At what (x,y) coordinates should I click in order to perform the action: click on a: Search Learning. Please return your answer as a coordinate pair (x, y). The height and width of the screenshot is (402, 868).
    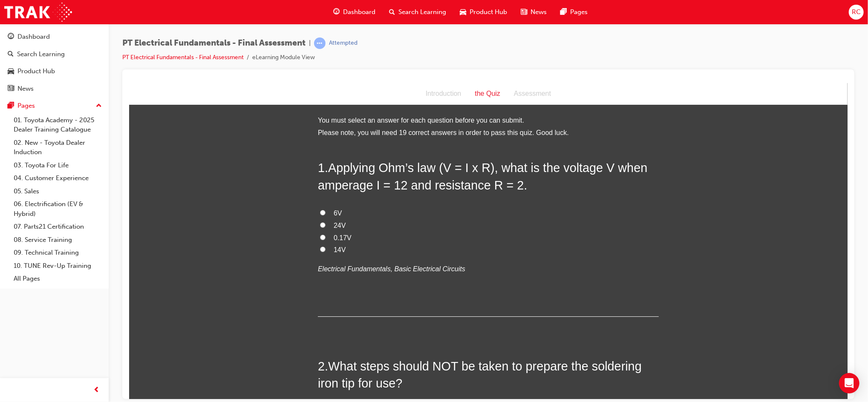
    Looking at the image, I should click on (54, 54).